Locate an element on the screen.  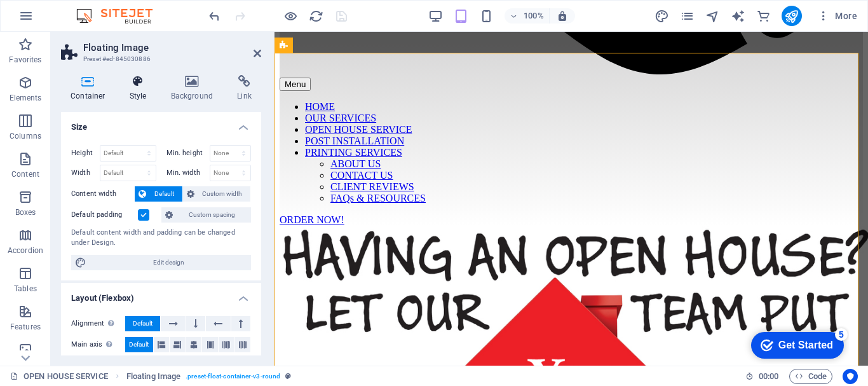
h4: Style is located at coordinates (141, 89).